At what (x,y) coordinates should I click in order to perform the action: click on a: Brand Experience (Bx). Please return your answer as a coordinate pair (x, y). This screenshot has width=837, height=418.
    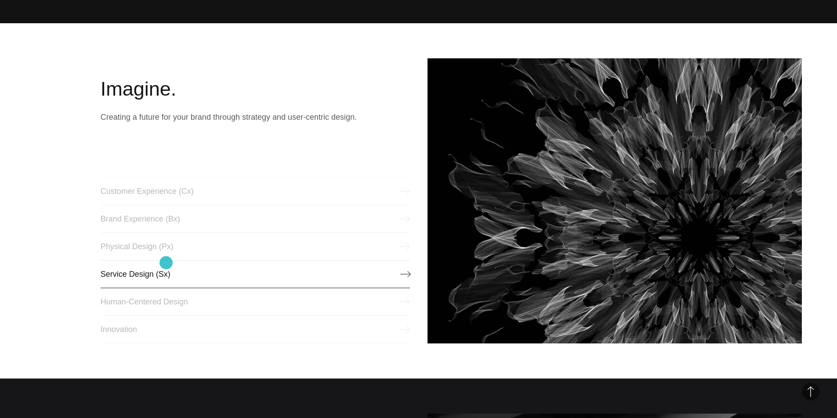
    Looking at the image, I should click on (255, 219).